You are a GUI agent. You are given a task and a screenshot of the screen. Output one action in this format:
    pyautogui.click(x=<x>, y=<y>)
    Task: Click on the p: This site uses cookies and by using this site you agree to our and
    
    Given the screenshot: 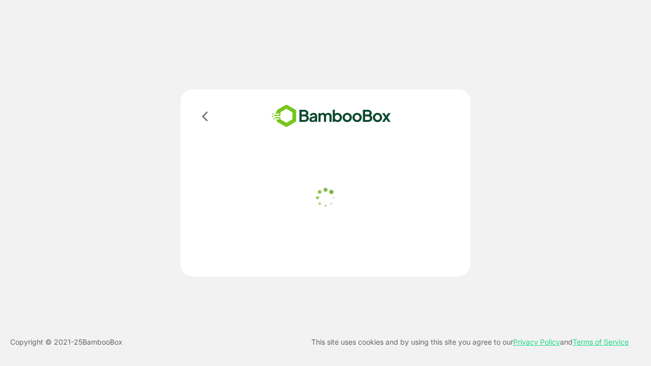 What is the action you would take?
    pyautogui.click(x=470, y=342)
    